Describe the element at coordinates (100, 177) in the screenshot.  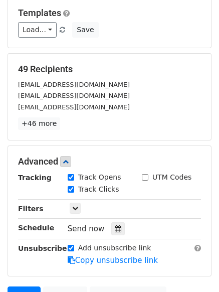
I see `label: Track Opens` at that location.